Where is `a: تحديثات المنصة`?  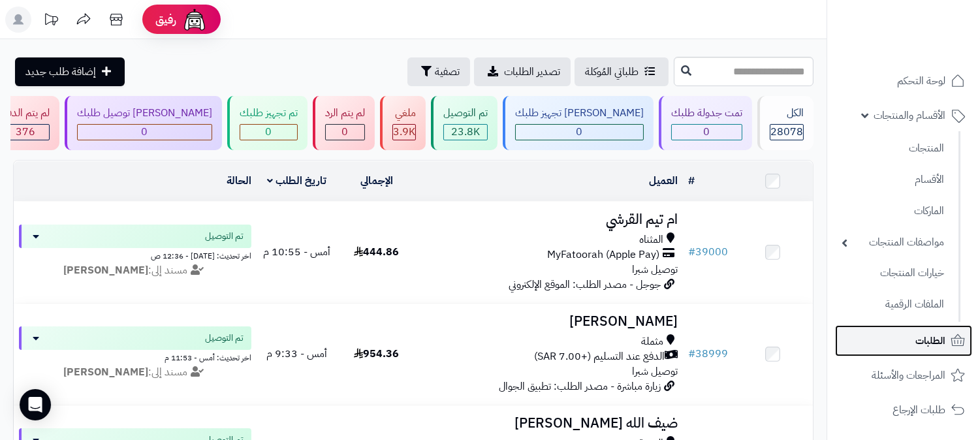
a: تحديثات المنصة is located at coordinates (51, 21).